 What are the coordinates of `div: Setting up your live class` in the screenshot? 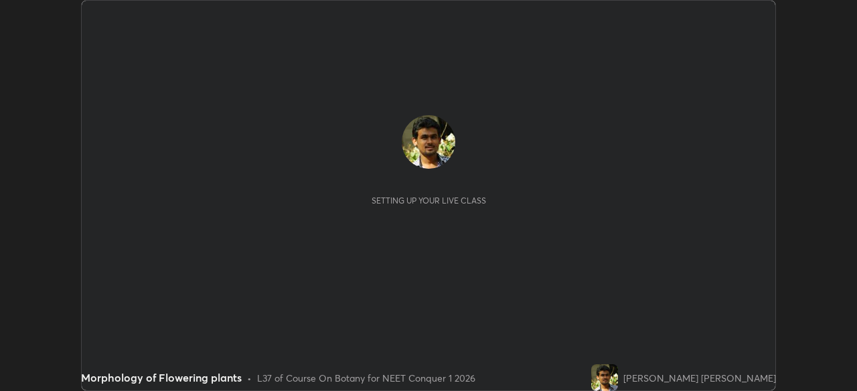 It's located at (428, 200).